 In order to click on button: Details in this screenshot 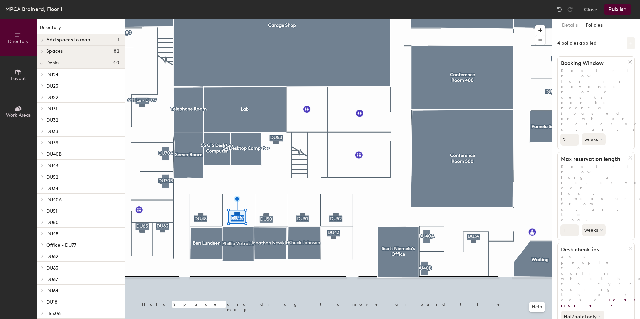, I will do `click(570, 25)`.